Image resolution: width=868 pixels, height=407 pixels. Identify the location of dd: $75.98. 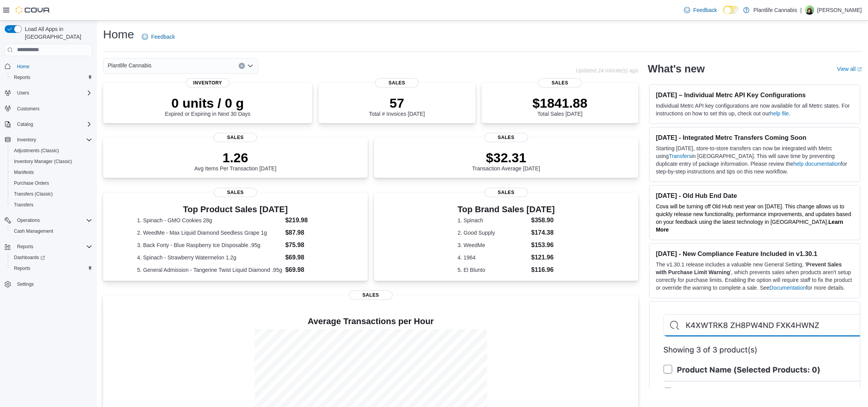
(309, 245).